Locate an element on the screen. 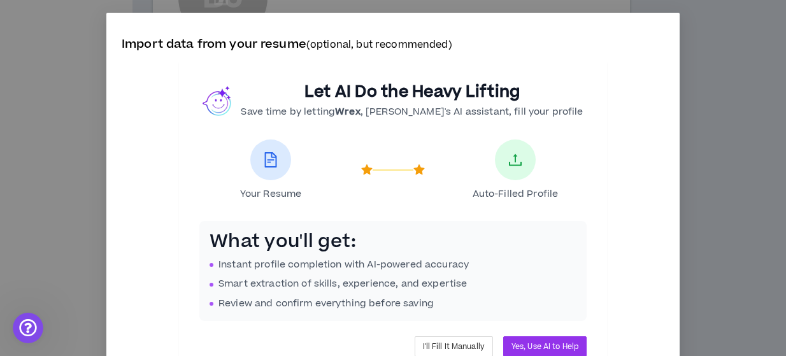 The height and width of the screenshot is (356, 786). button: Home is located at coordinates (211, 17).